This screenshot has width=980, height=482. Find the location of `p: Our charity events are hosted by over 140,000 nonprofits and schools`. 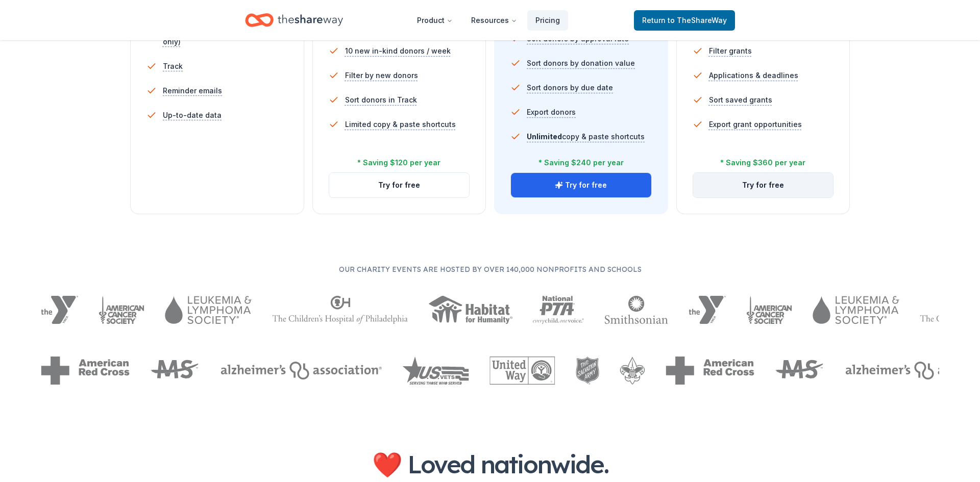

p: Our charity events are hosted by over 140,000 nonprofits and schools is located at coordinates (490, 270).